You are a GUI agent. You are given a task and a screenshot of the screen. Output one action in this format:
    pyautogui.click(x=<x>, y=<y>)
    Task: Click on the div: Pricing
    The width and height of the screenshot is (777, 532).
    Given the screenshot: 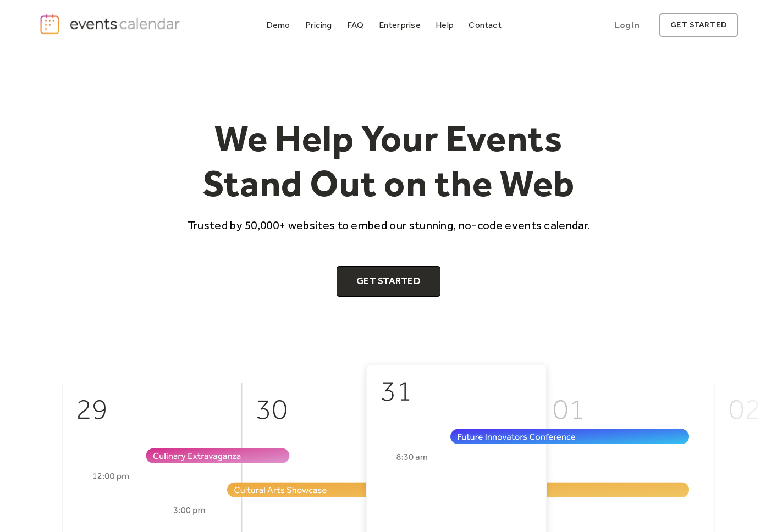 What is the action you would take?
    pyautogui.click(x=319, y=24)
    